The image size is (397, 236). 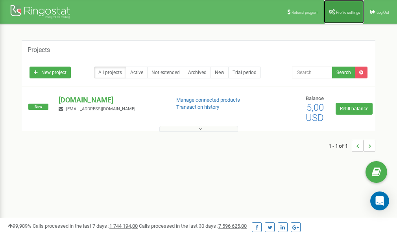 What do you see at coordinates (380, 201) in the screenshot?
I see `div: Open Intercom Messenger` at bounding box center [380, 201].